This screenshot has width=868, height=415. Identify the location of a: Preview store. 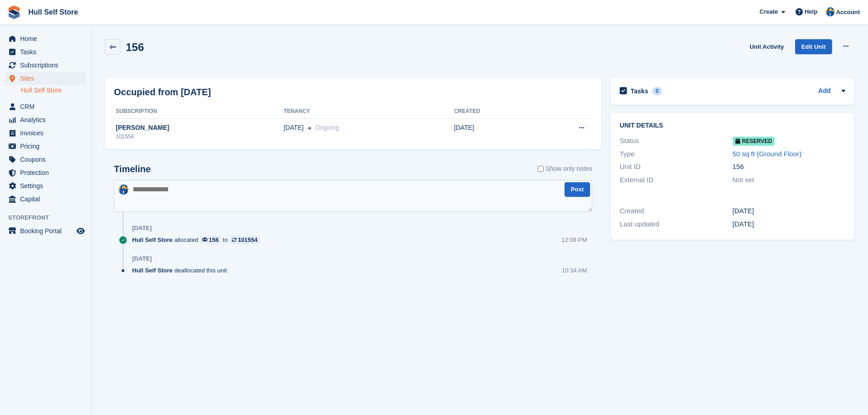
(81, 231).